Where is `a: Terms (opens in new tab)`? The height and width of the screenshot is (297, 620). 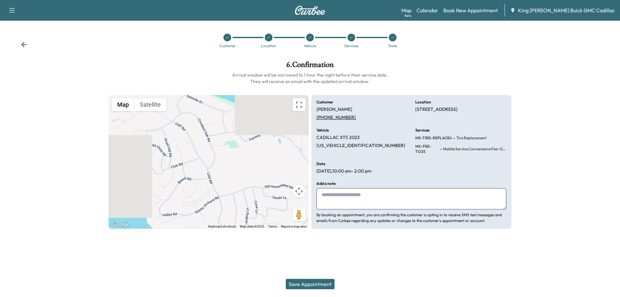
a: Terms (opens in new tab) is located at coordinates (272, 226).